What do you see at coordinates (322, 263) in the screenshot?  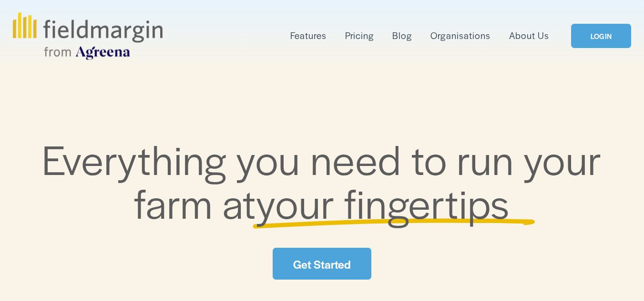 I see `a: Get Started` at bounding box center [322, 263].